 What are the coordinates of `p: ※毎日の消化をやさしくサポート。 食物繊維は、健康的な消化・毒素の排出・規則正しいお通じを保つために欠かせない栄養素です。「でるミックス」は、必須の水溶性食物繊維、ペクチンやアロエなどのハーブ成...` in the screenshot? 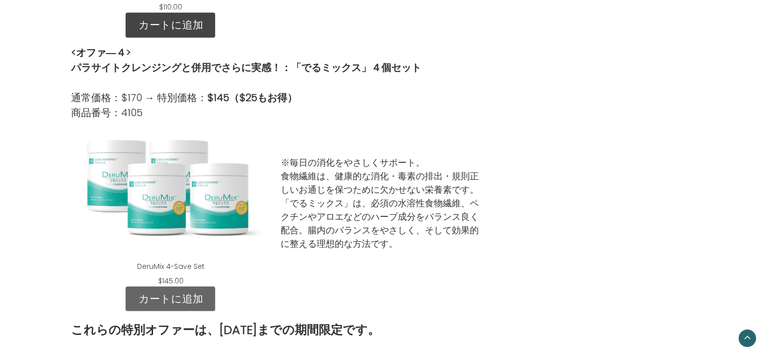 It's located at (380, 203).